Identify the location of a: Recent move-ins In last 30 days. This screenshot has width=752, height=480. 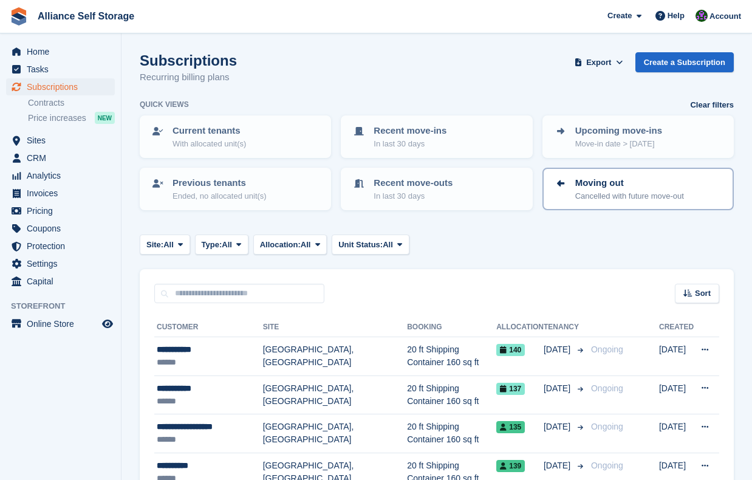
(436, 137).